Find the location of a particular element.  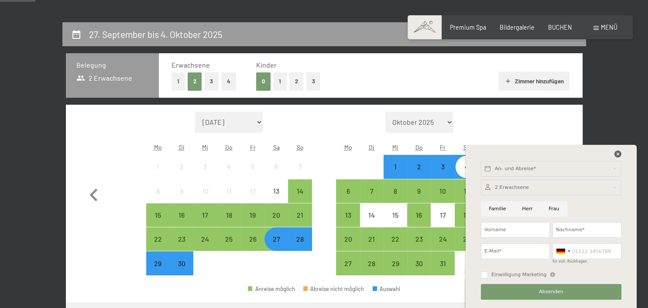

div: Wed Sep 17 2025 is located at coordinates (205, 215).